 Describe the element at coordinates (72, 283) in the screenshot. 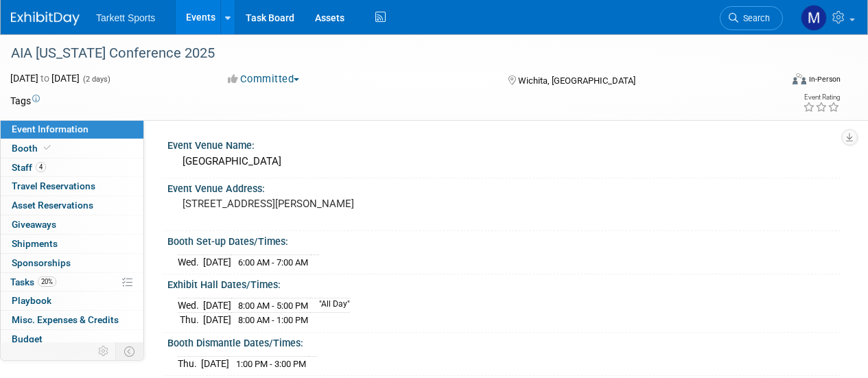

I see `a: Tasks20%` at that location.